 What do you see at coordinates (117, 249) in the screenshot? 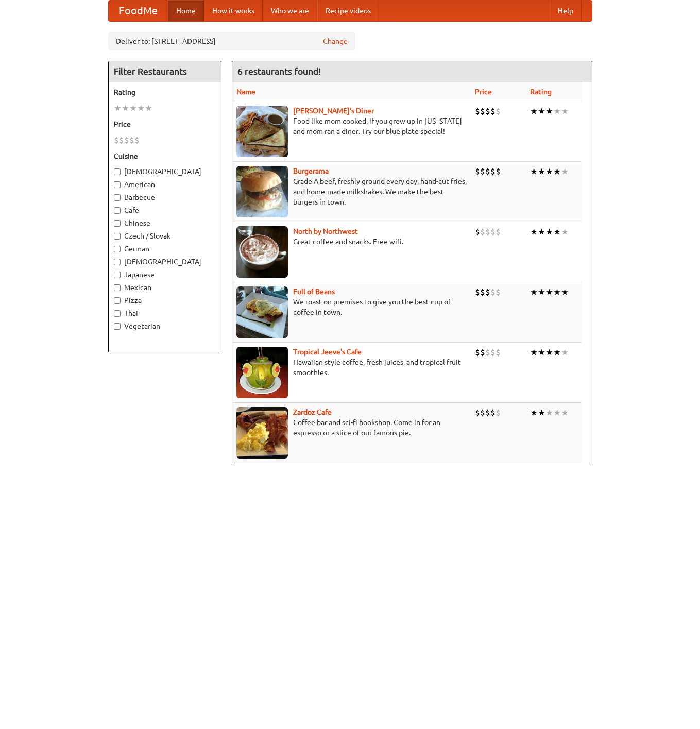
I see `input: German` at bounding box center [117, 249].